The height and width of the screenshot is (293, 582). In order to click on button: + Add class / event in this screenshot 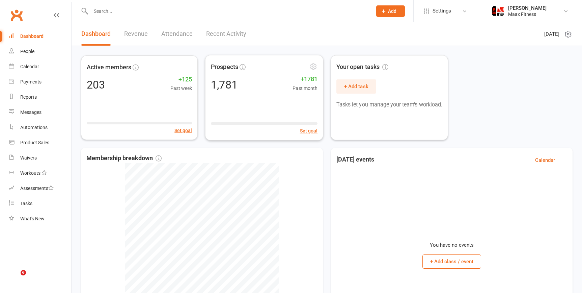, I will do `click(452, 261)`.